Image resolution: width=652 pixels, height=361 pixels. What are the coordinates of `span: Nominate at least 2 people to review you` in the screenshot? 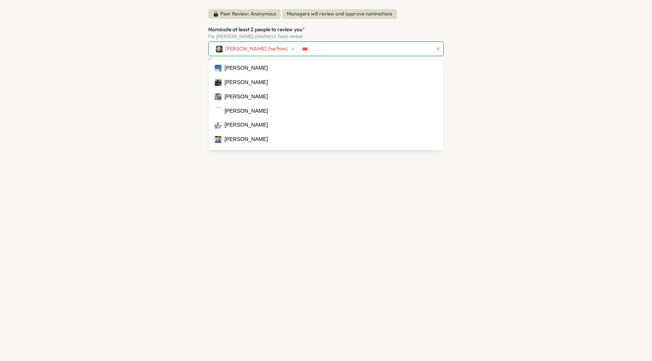 It's located at (255, 29).